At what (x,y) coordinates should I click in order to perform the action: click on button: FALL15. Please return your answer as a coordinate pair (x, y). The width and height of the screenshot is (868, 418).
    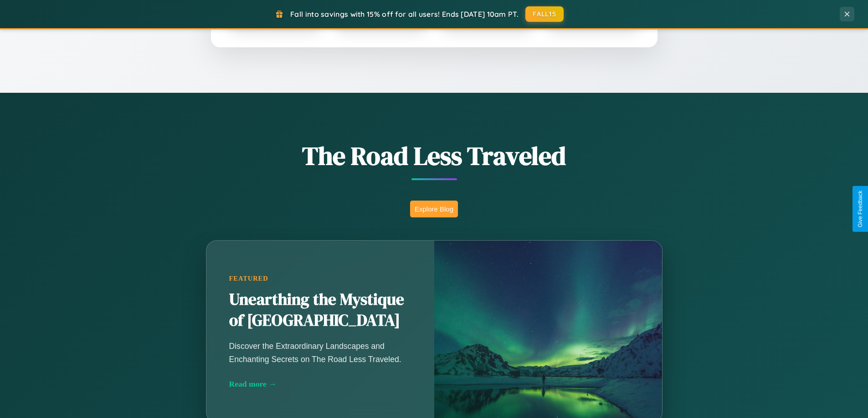
    Looking at the image, I should click on (544, 14).